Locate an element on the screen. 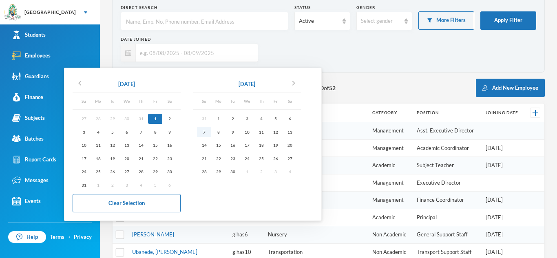 The image size is (557, 258). div: 12 is located at coordinates (275, 132).